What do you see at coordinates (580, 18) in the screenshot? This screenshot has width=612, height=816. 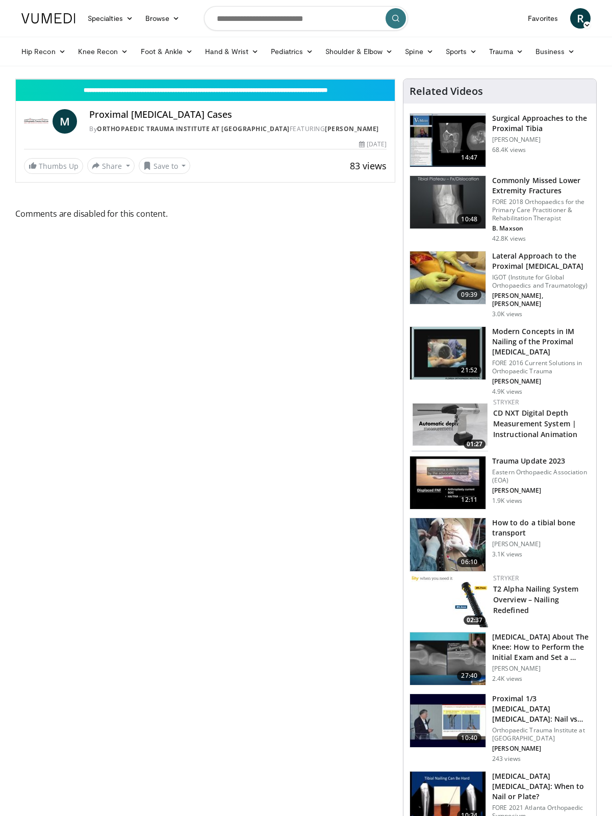 I see `span: R` at bounding box center [580, 18].